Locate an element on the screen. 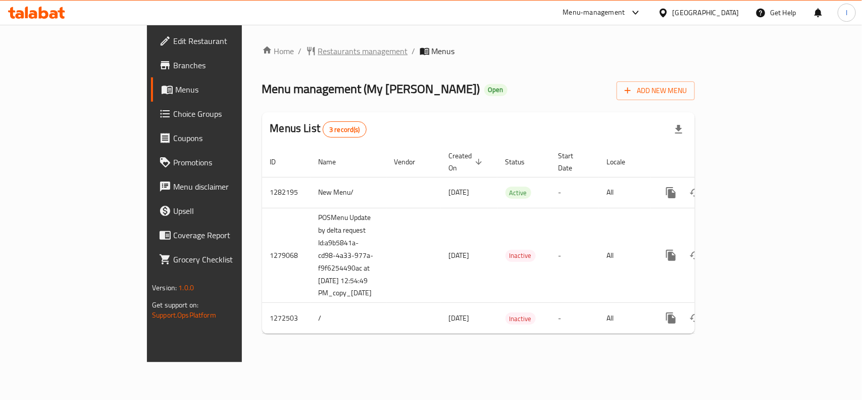 The width and height of the screenshot is (862, 400). span: Edit Restaurant is located at coordinates (228, 41).